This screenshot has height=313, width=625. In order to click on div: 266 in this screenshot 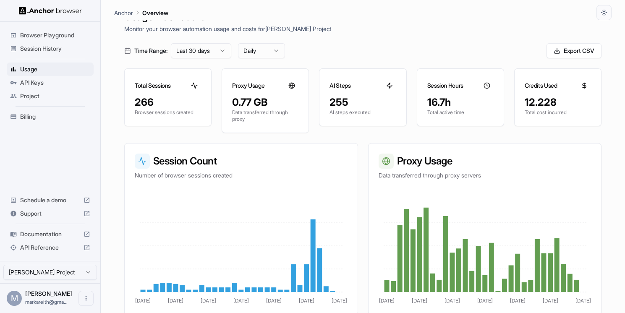, I will do `click(168, 102)`.